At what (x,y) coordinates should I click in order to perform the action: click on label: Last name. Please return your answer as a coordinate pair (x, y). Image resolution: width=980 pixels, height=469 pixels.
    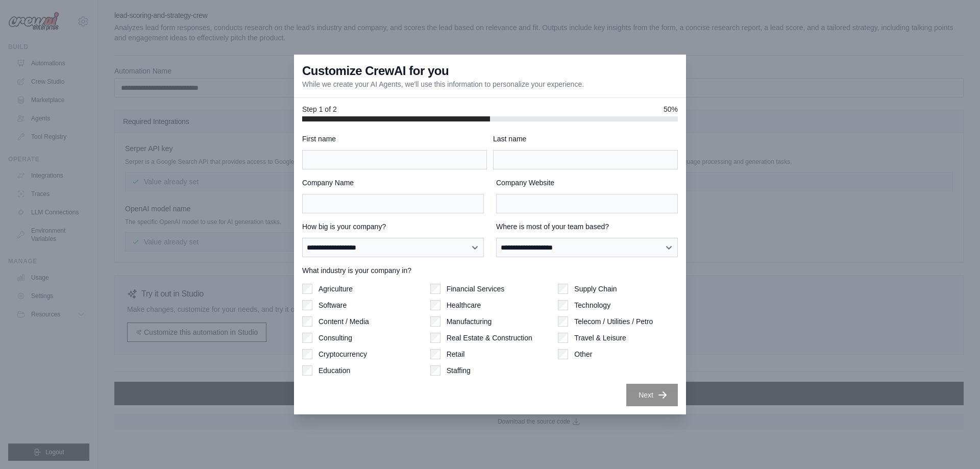
    Looking at the image, I should click on (586, 139).